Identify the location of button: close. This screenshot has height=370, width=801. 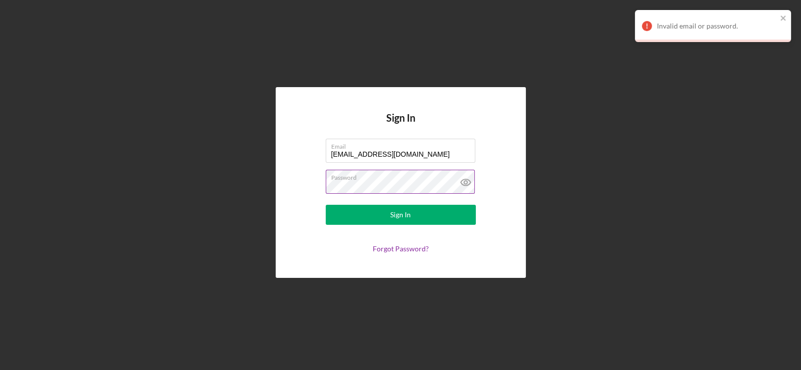
(783, 19).